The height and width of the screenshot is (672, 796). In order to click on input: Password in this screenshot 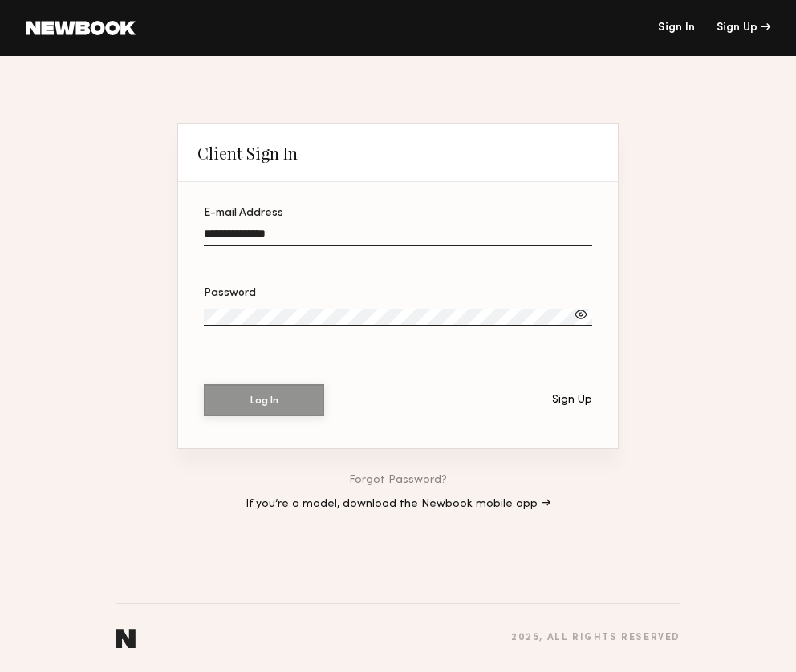, I will do `click(398, 318)`.